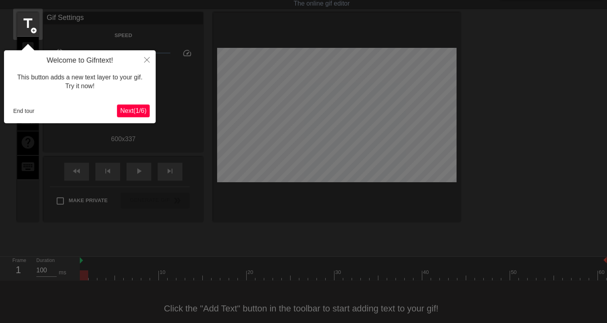  Describe the element at coordinates (133, 111) in the screenshot. I see `span: Next ( 1 / 6 )` at that location.